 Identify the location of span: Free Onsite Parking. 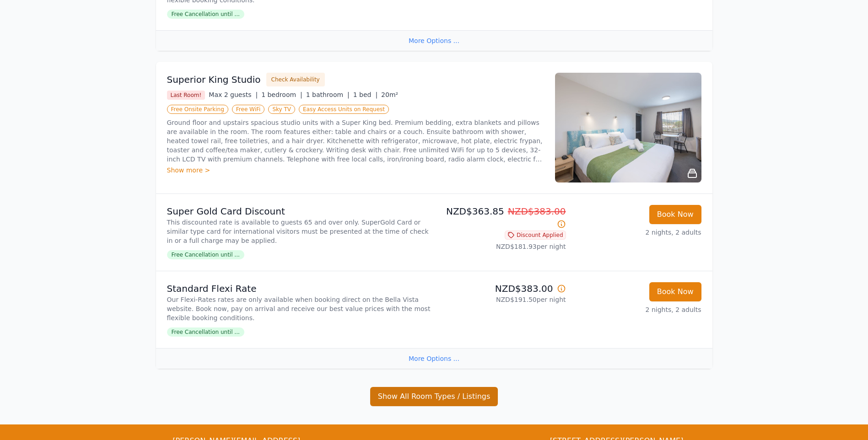
(198, 109).